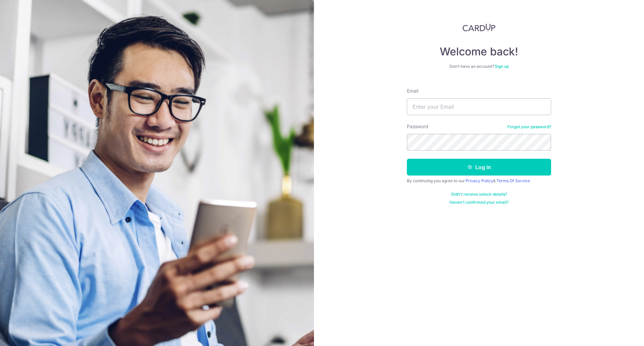 The width and height of the screenshot is (644, 346). What do you see at coordinates (479, 194) in the screenshot?
I see `a: Didn't receive unlock details?` at bounding box center [479, 194].